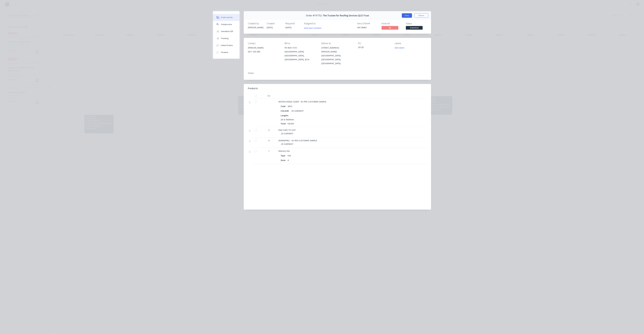  What do you see at coordinates (284, 116) in the screenshot?
I see `span: Lengths` at bounding box center [284, 116].